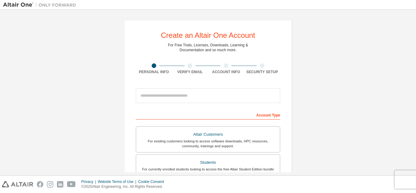 The width and height of the screenshot is (416, 193). What do you see at coordinates (71, 184) in the screenshot?
I see `img: youtube.svg` at bounding box center [71, 184].